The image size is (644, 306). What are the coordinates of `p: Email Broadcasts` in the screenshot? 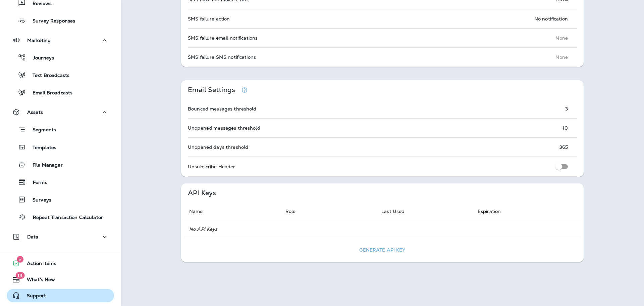 It's located at (49, 93).